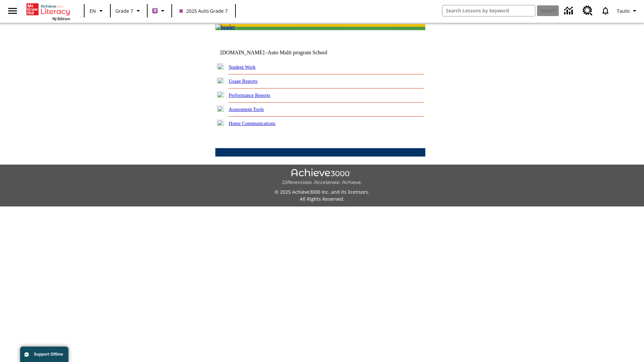  I want to click on button: Language: EN, Select a language, so click(98, 11).